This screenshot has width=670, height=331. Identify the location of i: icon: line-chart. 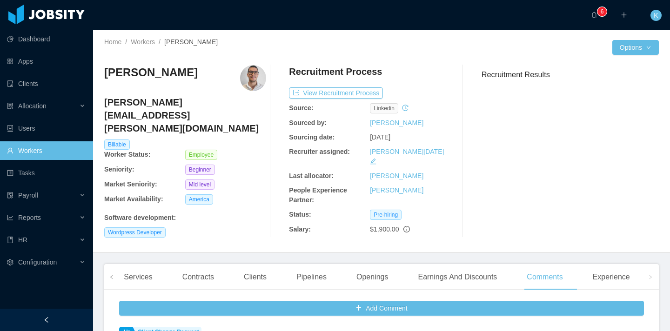
(10, 218).